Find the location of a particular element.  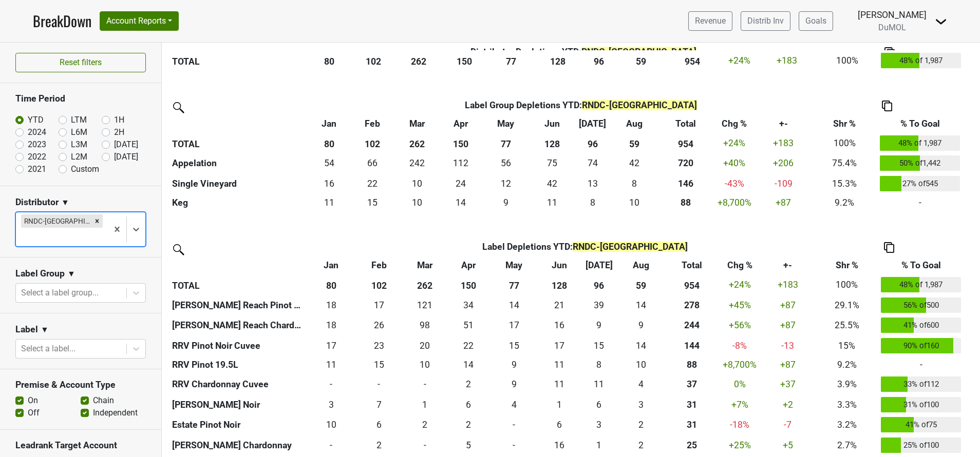

td: 41.832 is located at coordinates (634, 164).